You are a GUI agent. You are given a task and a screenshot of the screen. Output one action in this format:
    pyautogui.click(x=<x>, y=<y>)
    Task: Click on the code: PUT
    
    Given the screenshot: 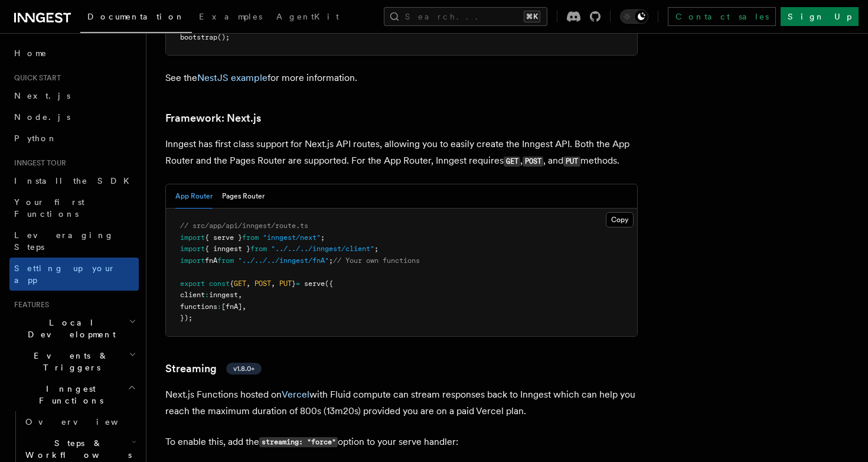 What is the action you would take?
    pyautogui.click(x=571, y=161)
    